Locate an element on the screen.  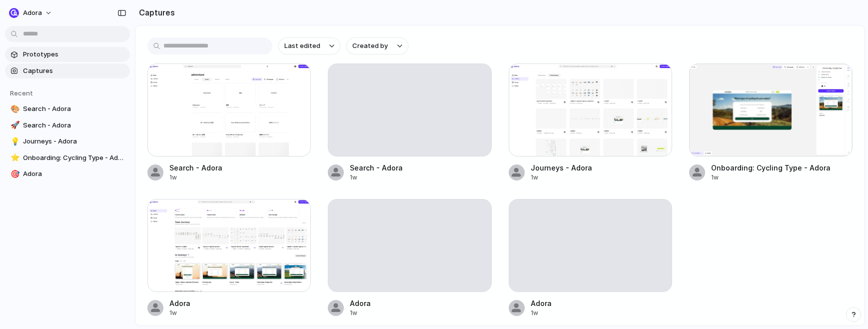
span: Created by is located at coordinates (370, 46).